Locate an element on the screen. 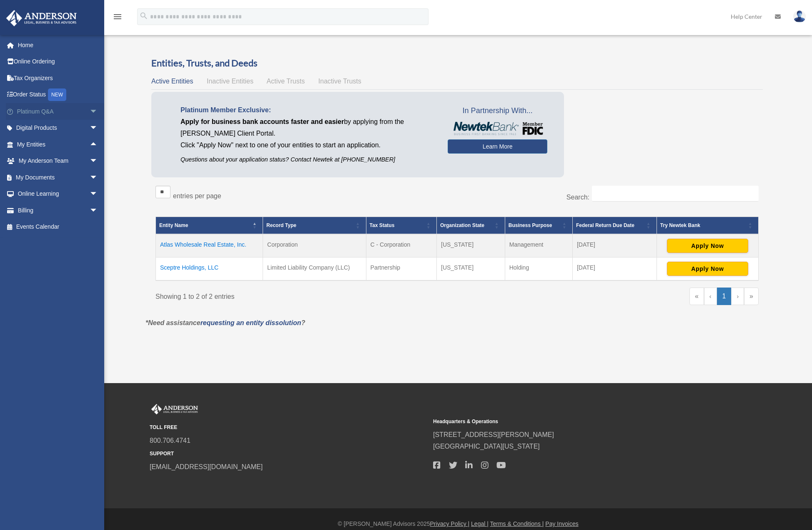  th: Organization State: Activate to sort is located at coordinates (471, 225).